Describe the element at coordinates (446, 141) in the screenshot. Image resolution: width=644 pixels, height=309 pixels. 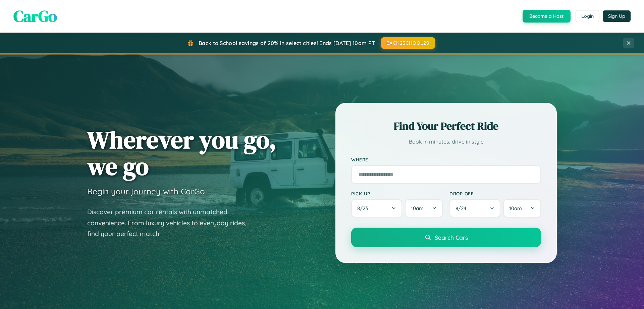
I see `p: Book in minutes, drive in style` at that location.